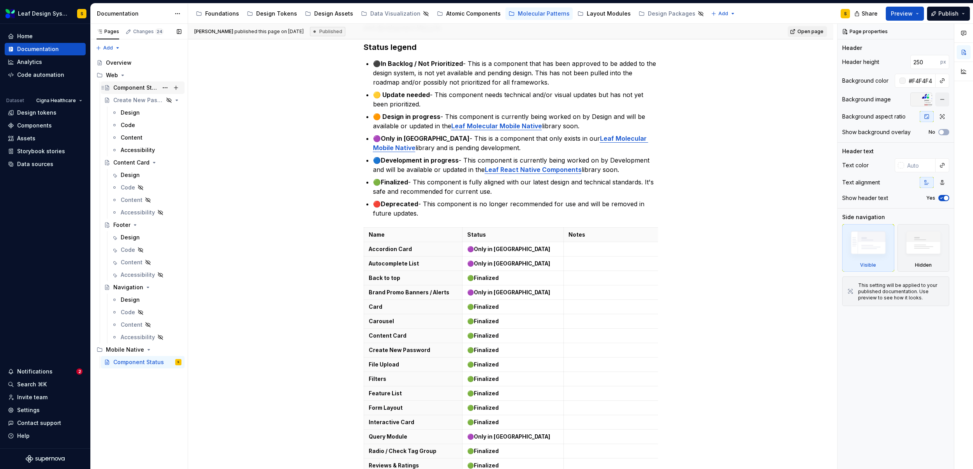 This screenshot has height=469, width=973. I want to click on p: Status, so click(513, 234).